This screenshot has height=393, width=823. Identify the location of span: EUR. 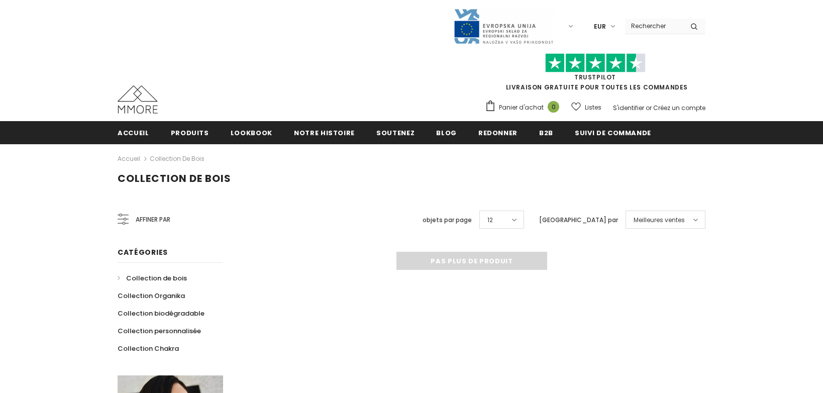
(600, 27).